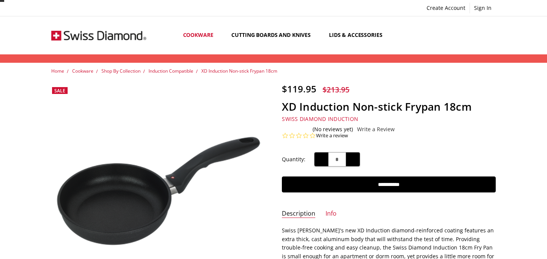  What do you see at coordinates (171, 71) in the screenshot?
I see `span: Induction Compatible` at bounding box center [171, 71].